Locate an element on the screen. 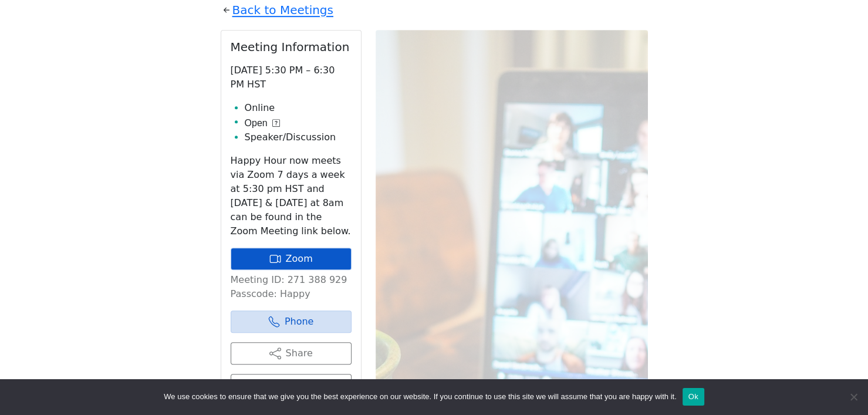 The height and width of the screenshot is (415, 868). p: Meeting ID: 271 388 929 Passcode: Happy is located at coordinates (291, 287).